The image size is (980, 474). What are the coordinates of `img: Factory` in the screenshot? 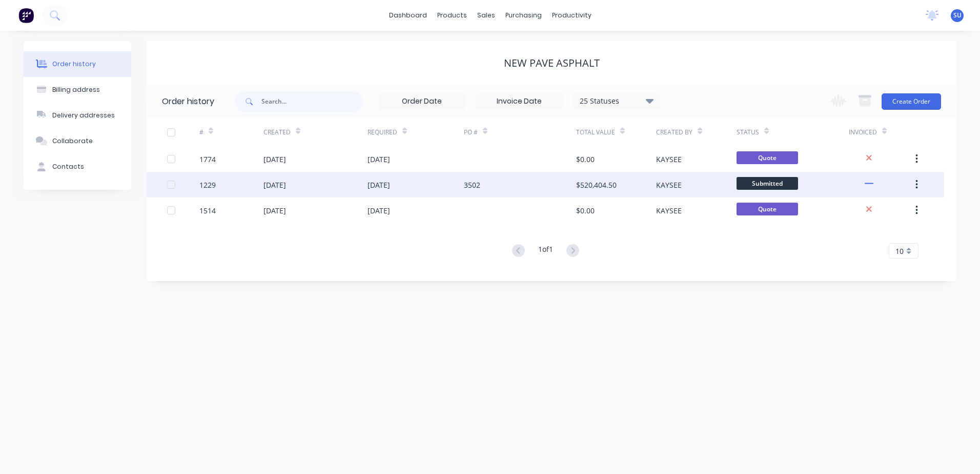 It's located at (26, 16).